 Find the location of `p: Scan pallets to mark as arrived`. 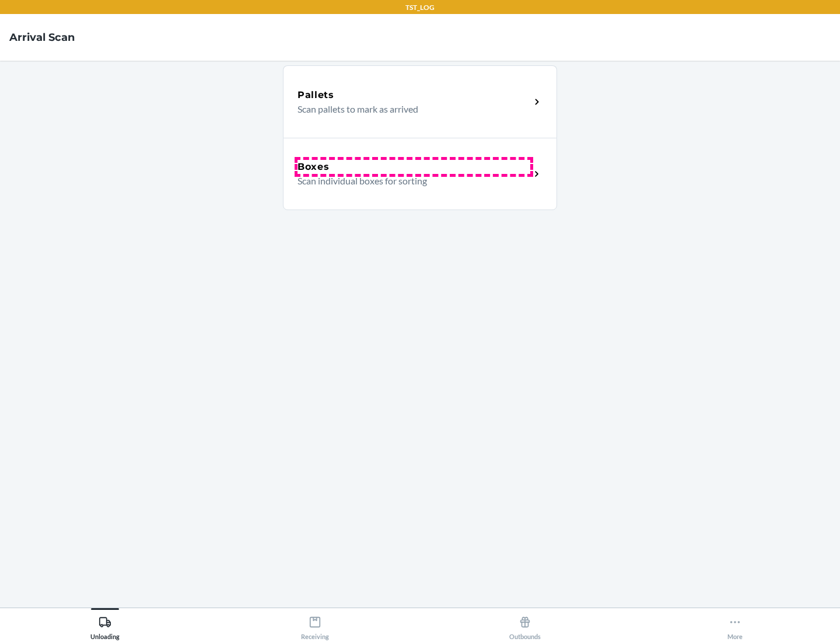

p: Scan pallets to mark as arrived is located at coordinates (409, 109).